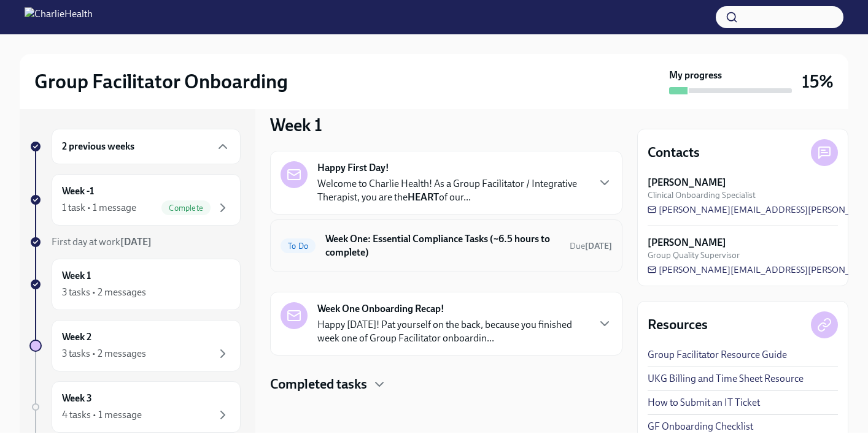  I want to click on h6: Week One: Essential Compliance Tasks (~6.5 hours to complete), so click(442, 246).